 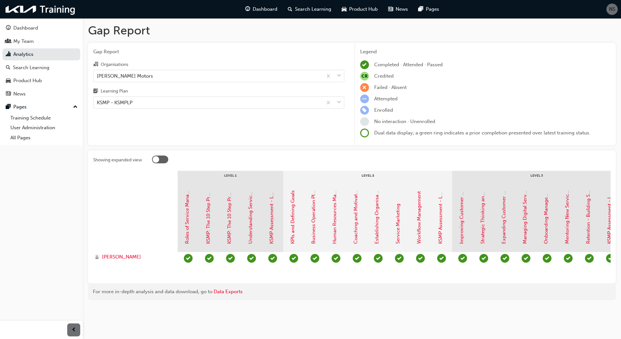 I want to click on div: Level 1, so click(x=230, y=179).